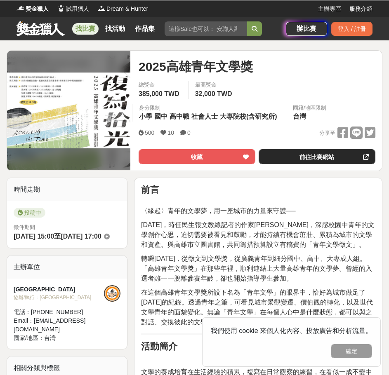 The height and width of the screenshot is (375, 389). I want to click on span: 2025高雄青年文學獎, so click(195, 66).